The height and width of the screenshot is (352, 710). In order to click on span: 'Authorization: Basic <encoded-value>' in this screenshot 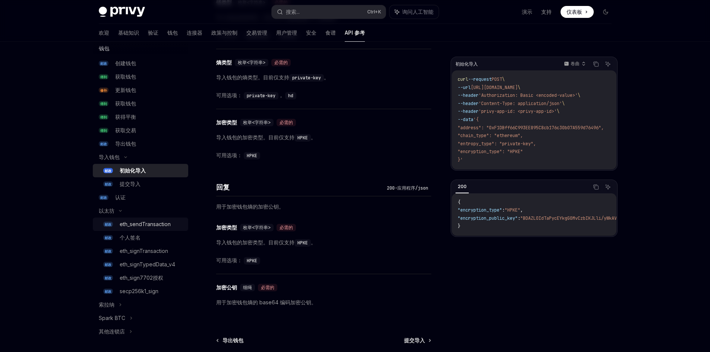, I will do `click(528, 95)`.